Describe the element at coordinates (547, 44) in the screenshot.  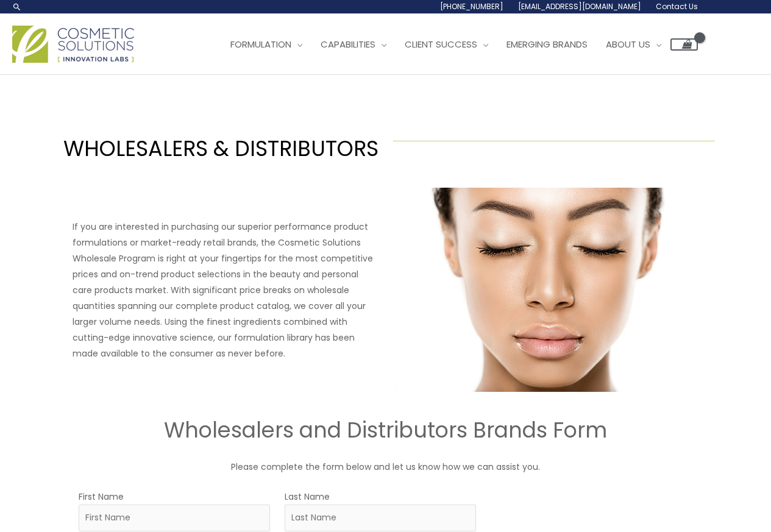
I see `a: Emerging Brands` at that location.